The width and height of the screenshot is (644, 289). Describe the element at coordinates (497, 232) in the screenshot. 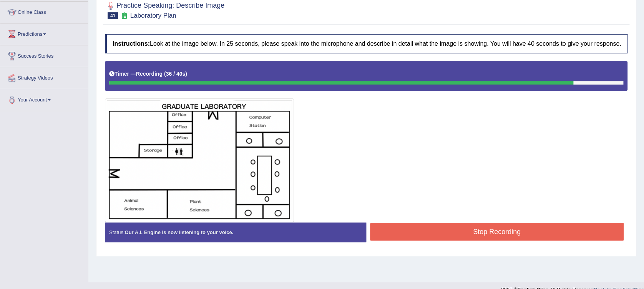

I see `button: Stop Recording` at that location.